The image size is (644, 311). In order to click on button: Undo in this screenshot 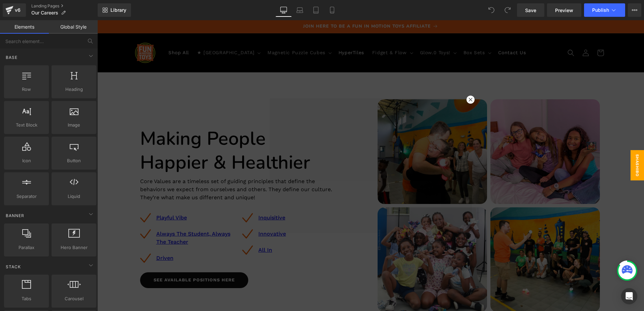, I will do `click(492, 10)`.